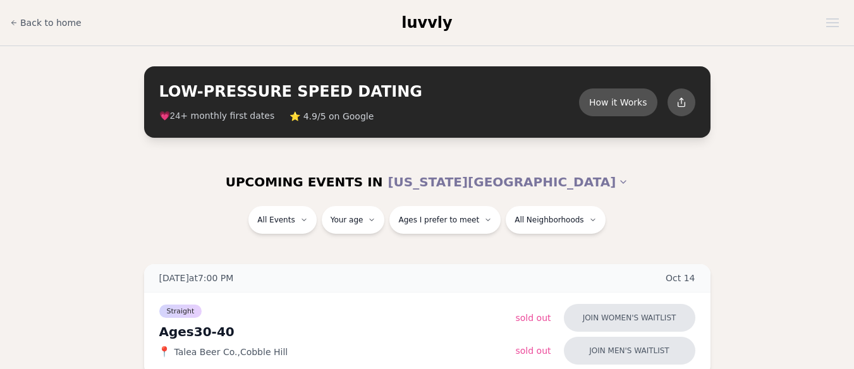 The width and height of the screenshot is (854, 369). Describe the element at coordinates (445, 220) in the screenshot. I see `button: Ages I prefer to meet` at that location.